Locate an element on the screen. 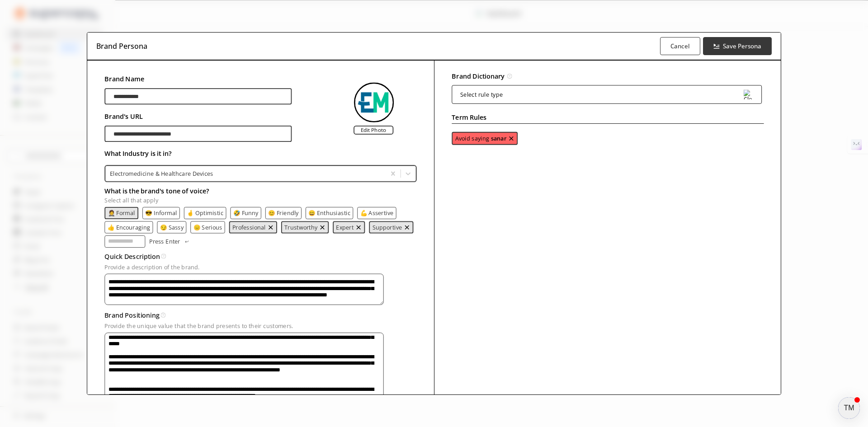 This screenshot has height=427, width=868. p: 😑 Serious is located at coordinates (208, 227).